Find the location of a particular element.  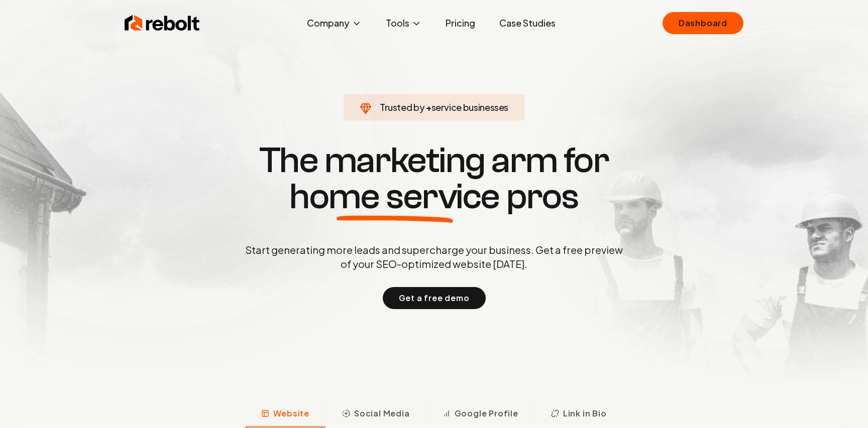

span: Trusted by is located at coordinates (401, 107).